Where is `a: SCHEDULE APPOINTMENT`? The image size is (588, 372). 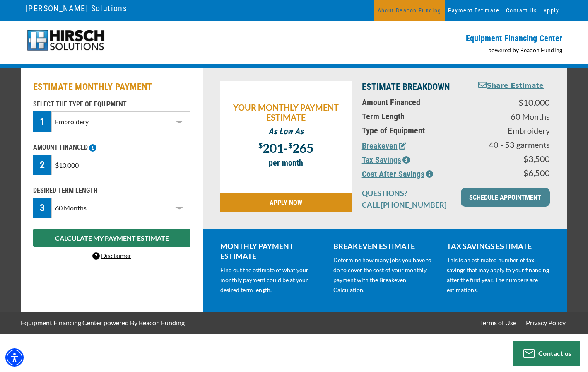 a: SCHEDULE APPOINTMENT is located at coordinates (506, 197).